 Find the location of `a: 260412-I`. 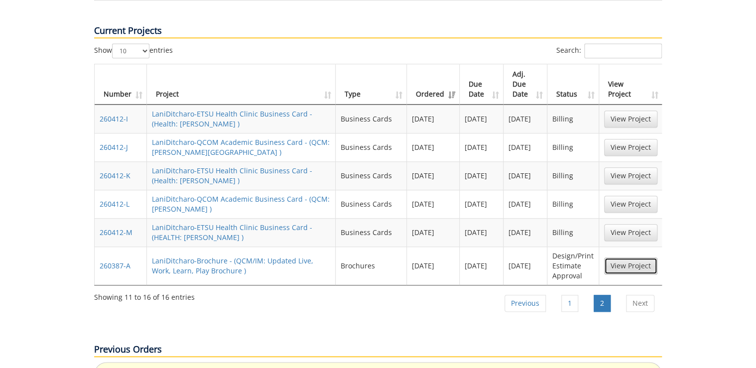

a: 260412-I is located at coordinates (113, 118).